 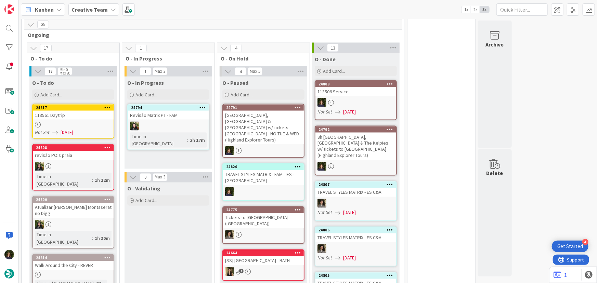 What do you see at coordinates (73, 148) in the screenshot?
I see `div: 24808` at bounding box center [73, 148].